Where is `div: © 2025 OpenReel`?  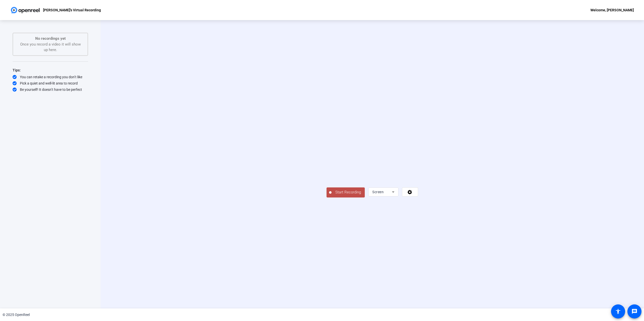
div: © 2025 OpenReel is located at coordinates (16, 315).